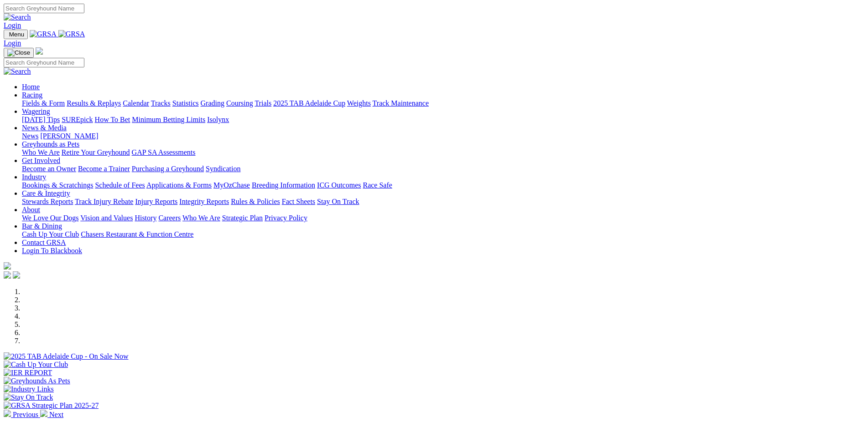  I want to click on a: Racing, so click(32, 95).